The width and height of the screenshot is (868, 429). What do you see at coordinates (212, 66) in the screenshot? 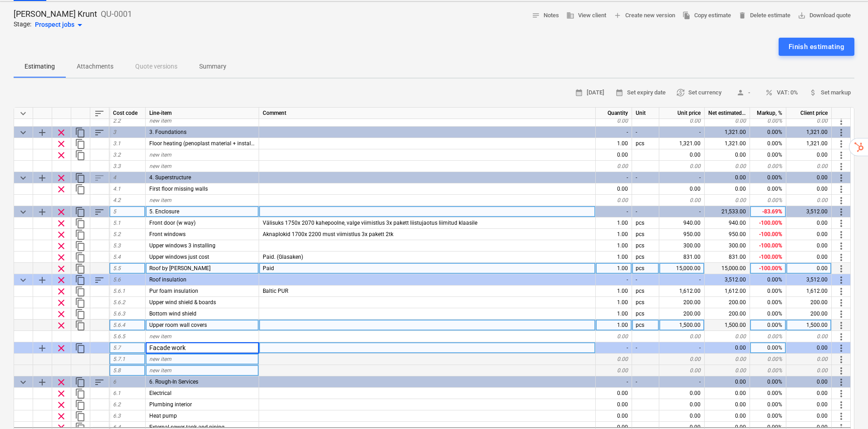
I see `p: Summary` at bounding box center [212, 66].